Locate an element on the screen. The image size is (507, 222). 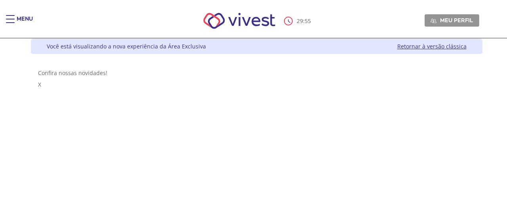
div: Você está visualizando a nova experiência da Área Exclusiva is located at coordinates (126, 46).